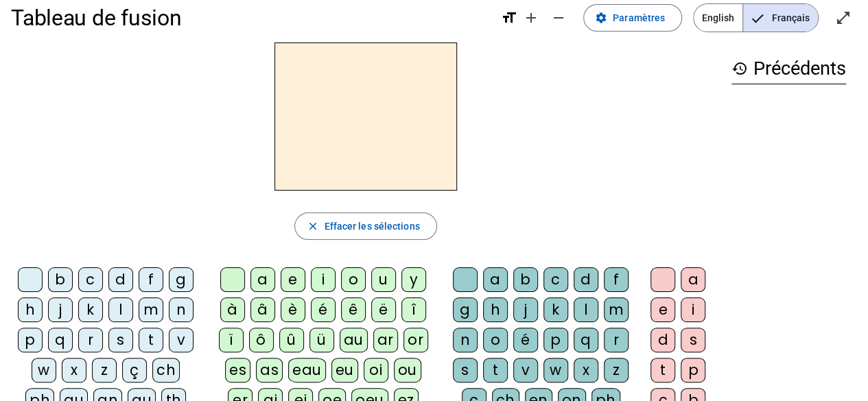 The width and height of the screenshot is (868, 401). What do you see at coordinates (344, 370) in the screenshot?
I see `div: eu` at bounding box center [344, 370].